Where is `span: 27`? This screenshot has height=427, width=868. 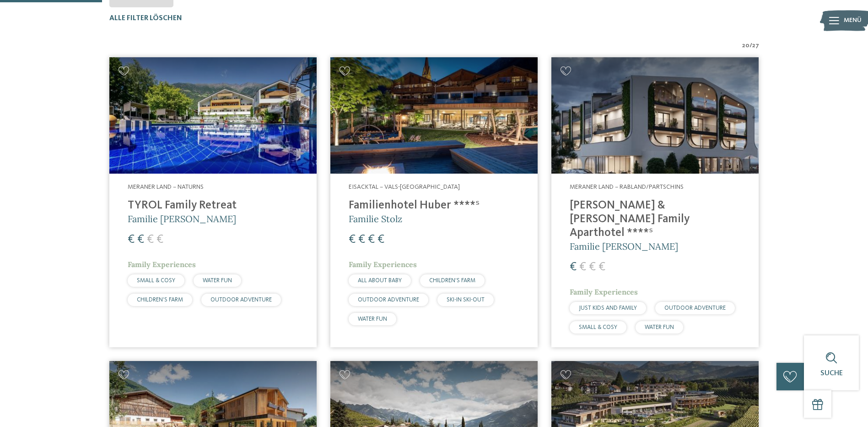 span: 27 is located at coordinates (755, 46).